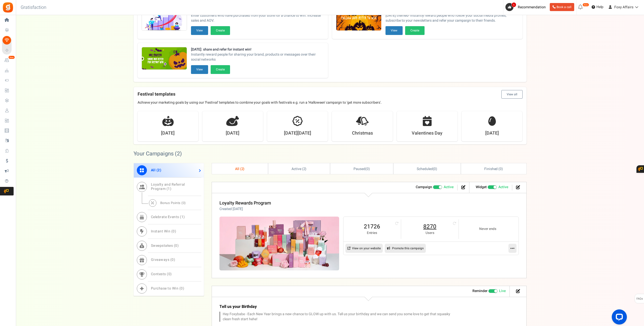  What do you see at coordinates (597, 7) in the screenshot?
I see `a: Help` at bounding box center [597, 7].